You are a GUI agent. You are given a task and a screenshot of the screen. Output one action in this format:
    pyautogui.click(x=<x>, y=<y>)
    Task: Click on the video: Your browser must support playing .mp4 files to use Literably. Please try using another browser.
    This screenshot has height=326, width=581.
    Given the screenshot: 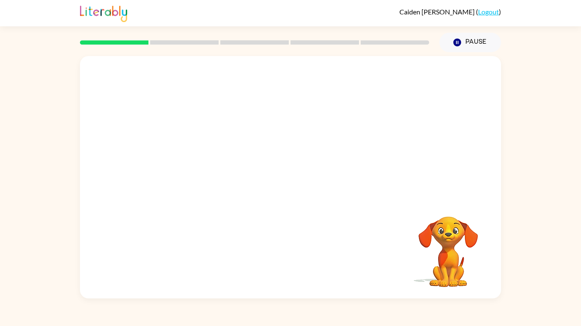 What is the action you would take?
    pyautogui.click(x=448, y=246)
    